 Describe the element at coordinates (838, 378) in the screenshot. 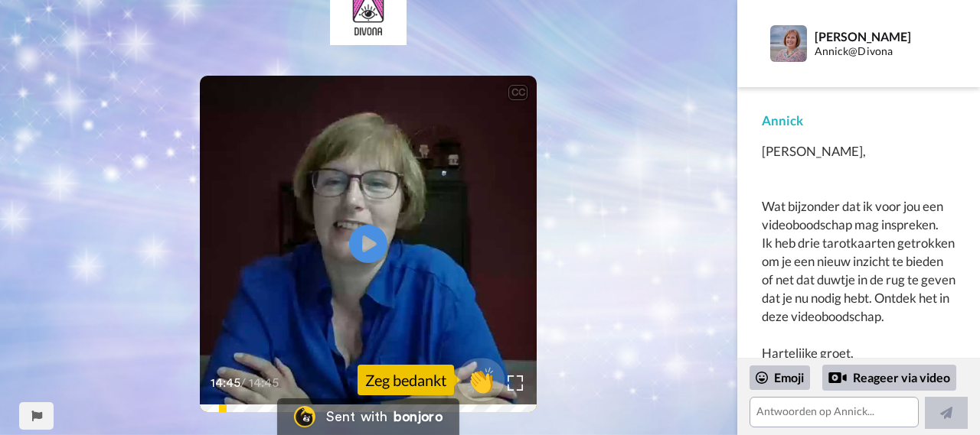

I see `div: Reply by Video` at that location.